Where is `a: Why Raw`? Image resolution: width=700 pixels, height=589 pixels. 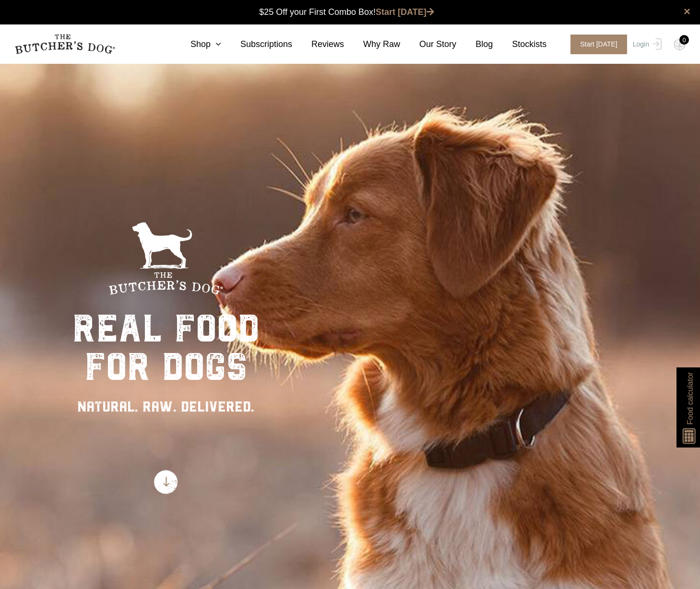
a: Why Raw is located at coordinates (372, 44).